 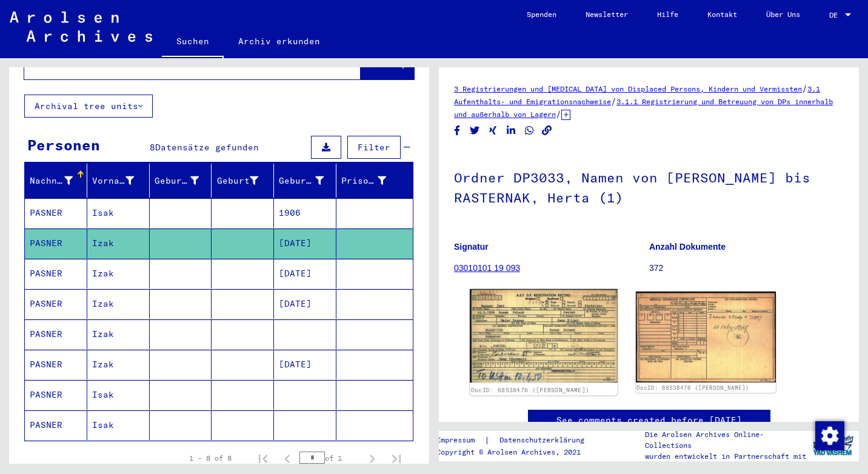 I want to click on div: of 1, so click(x=330, y=458).